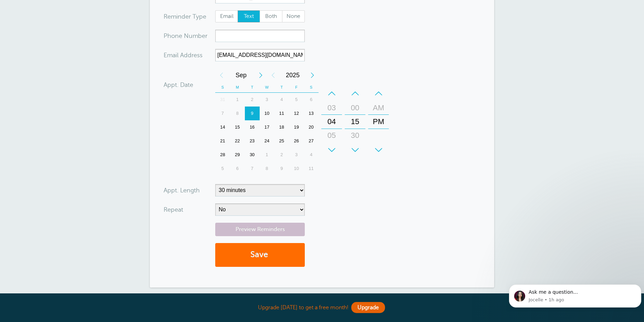  Describe the element at coordinates (281, 155) in the screenshot. I see `div: Thursday, October 2` at that location.